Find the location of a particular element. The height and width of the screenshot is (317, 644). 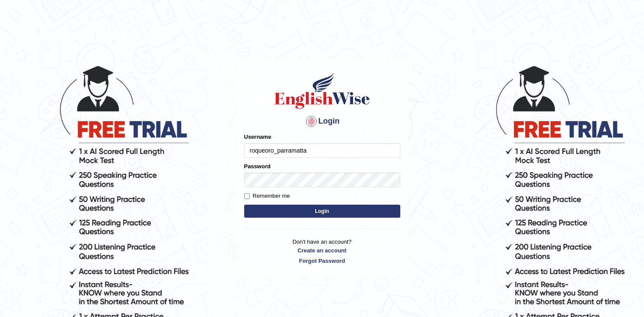

a: Create an account is located at coordinates (322, 250).